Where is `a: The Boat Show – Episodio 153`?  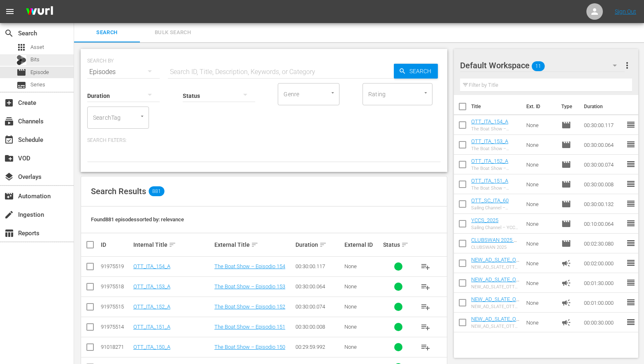 a: The Boat Show – Episodio 153 is located at coordinates (250, 286).